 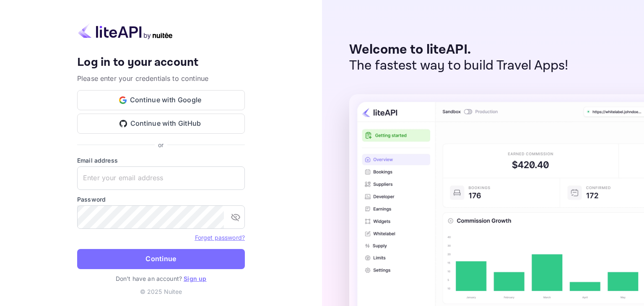 What do you see at coordinates (161, 100) in the screenshot?
I see `button: Continue with Google` at bounding box center [161, 100].